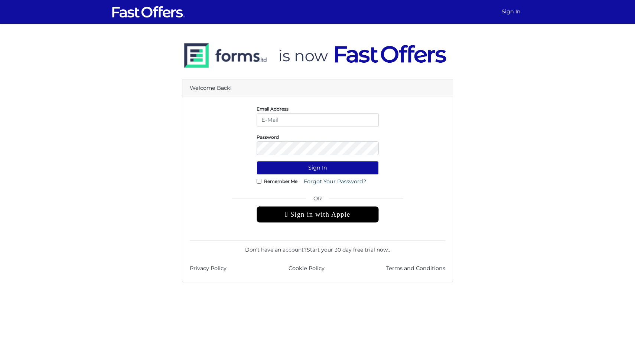 Image resolution: width=635 pixels, height=364 pixels. What do you see at coordinates (348, 250) in the screenshot?
I see `a: Start your 30 day free trial now.` at bounding box center [348, 250].